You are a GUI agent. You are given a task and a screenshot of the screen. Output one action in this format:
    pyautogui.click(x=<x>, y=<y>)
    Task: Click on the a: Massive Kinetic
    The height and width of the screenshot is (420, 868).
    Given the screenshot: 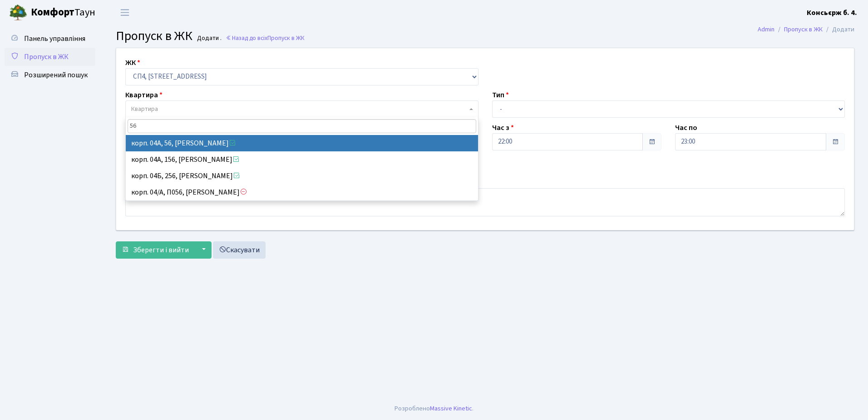 What is the action you would take?
    pyautogui.click(x=451, y=408)
    